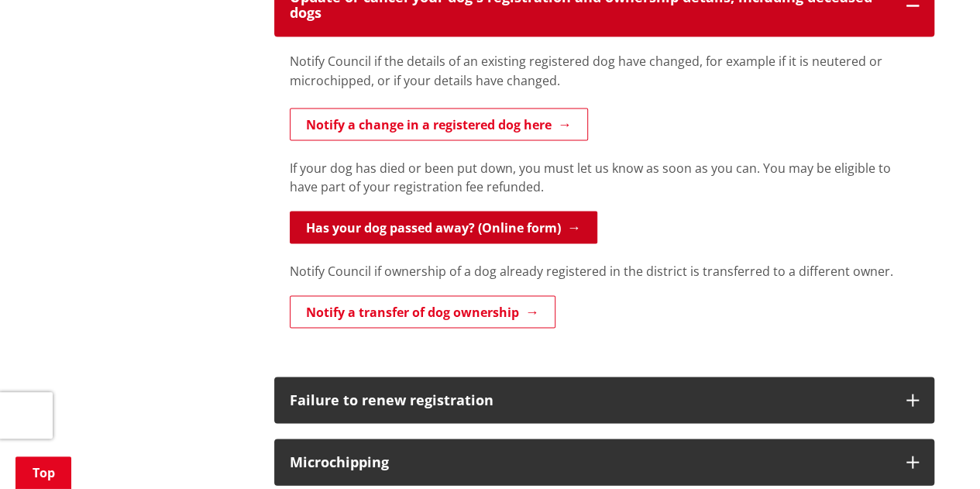  What do you see at coordinates (604, 177) in the screenshot?
I see `p: If your dog has died or been put down, you must let us know as soon as you can. You may be eligib...` at bounding box center [604, 177].